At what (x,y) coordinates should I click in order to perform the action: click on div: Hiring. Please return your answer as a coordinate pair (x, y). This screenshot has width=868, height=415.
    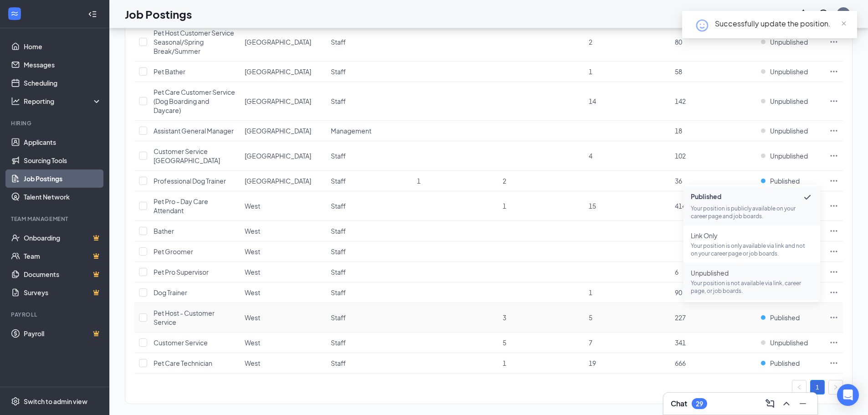
    Looking at the image, I should click on (55, 123).